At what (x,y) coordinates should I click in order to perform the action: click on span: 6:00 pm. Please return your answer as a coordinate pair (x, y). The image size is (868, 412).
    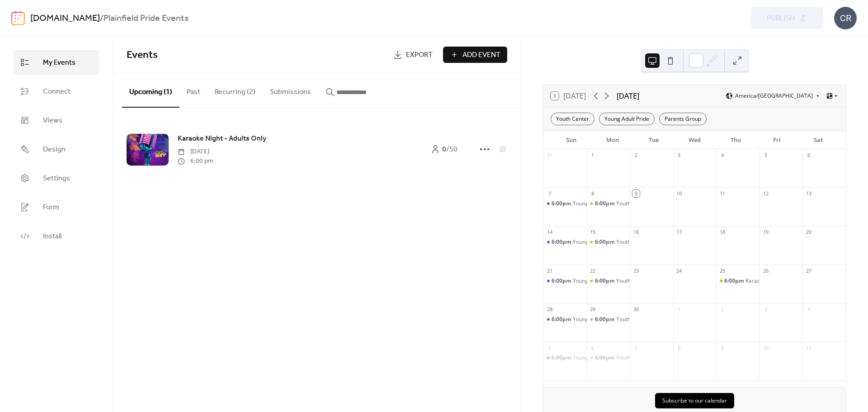
    Looking at the image, I should click on (195, 161).